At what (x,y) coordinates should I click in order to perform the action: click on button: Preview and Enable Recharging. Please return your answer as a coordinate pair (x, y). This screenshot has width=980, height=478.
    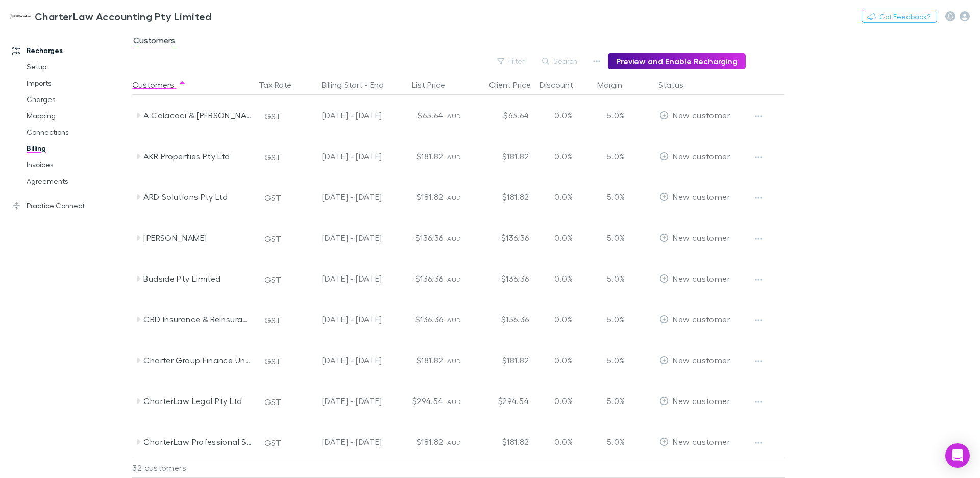
    Looking at the image, I should click on (677, 61).